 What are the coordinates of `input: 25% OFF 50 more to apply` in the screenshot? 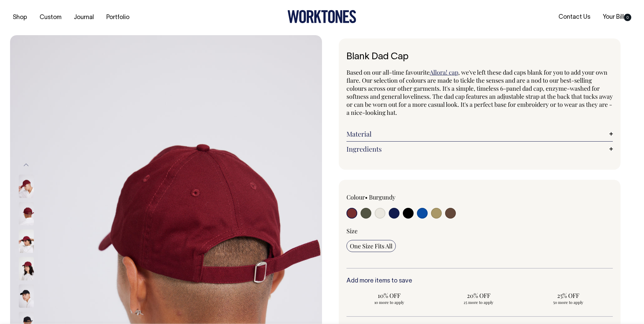 It's located at (568, 298).